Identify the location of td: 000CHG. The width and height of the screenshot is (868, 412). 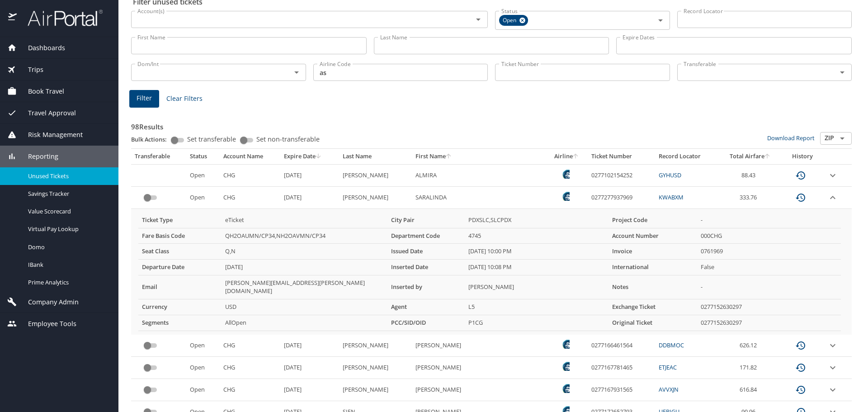
(769, 235).